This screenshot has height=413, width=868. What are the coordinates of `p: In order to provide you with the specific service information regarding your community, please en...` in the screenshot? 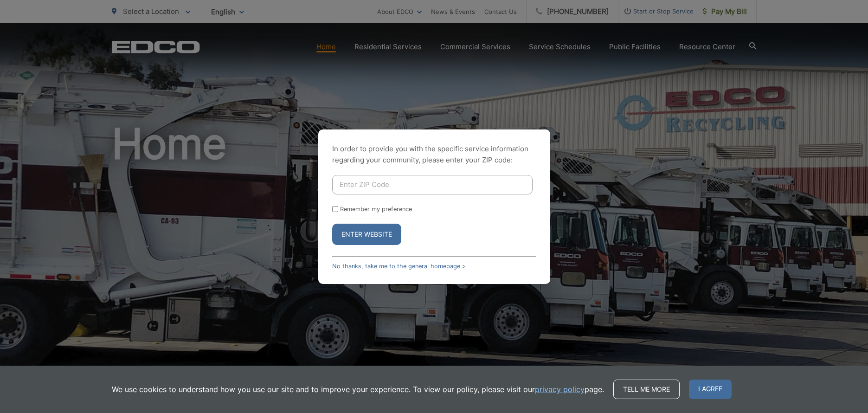 It's located at (434, 155).